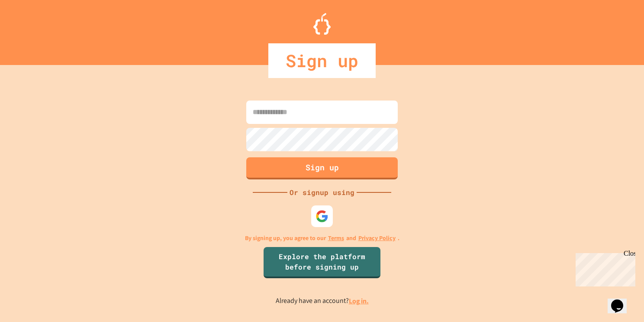 The image size is (644, 322). Describe the element at coordinates (377, 238) in the screenshot. I see `a: Privacy Policy` at that location.